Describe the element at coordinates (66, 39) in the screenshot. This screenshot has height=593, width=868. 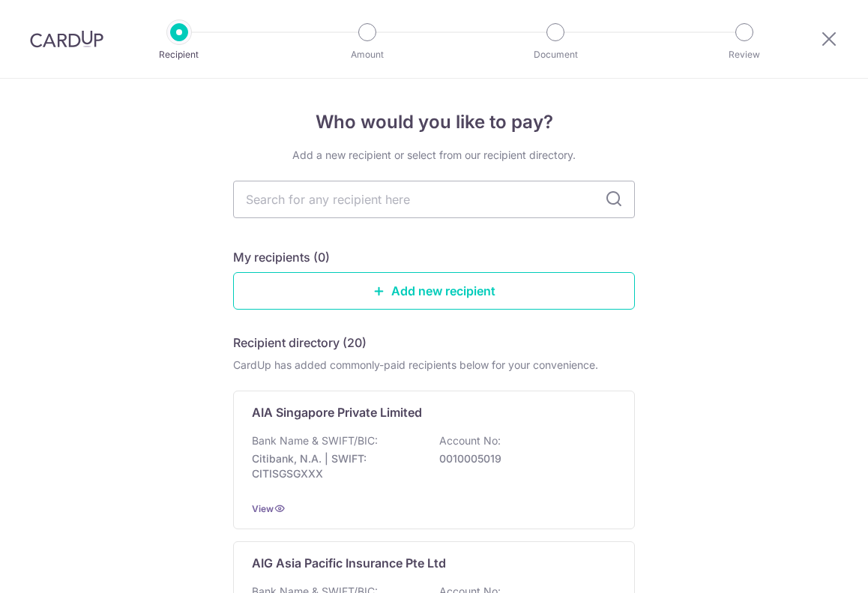
I see `img: CardUp` at that location.